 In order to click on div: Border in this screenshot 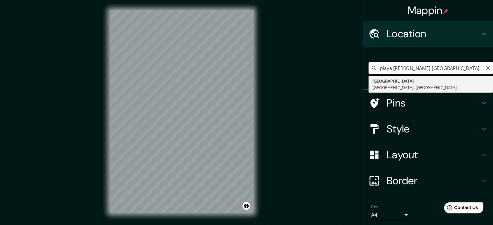, I will do `click(428, 181)`.